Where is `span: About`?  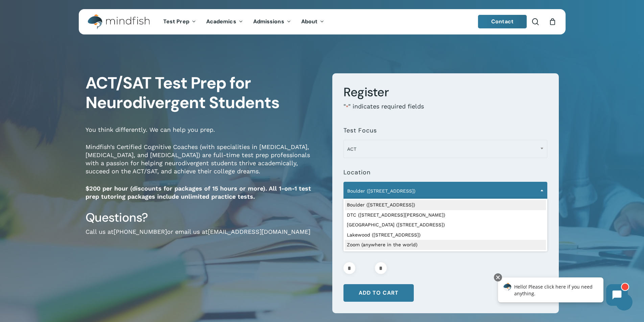
span: About is located at coordinates (309, 21).